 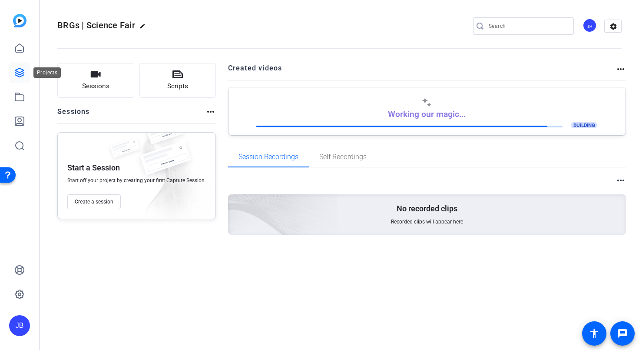 I want to click on div: Projects, so click(x=47, y=73).